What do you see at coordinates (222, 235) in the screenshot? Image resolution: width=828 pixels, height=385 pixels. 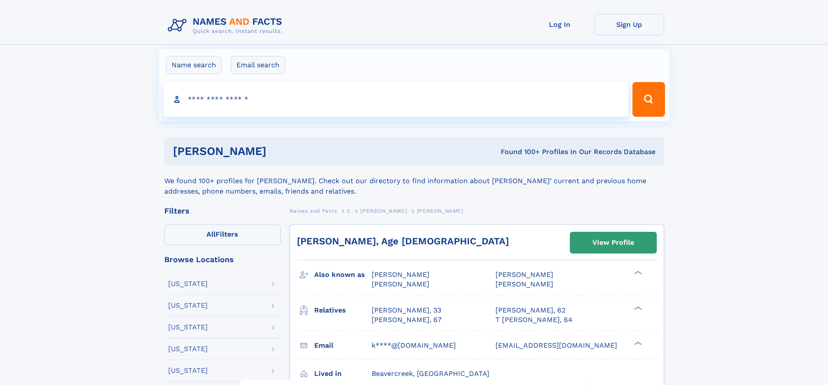 I see `label: Filters` at bounding box center [222, 235].